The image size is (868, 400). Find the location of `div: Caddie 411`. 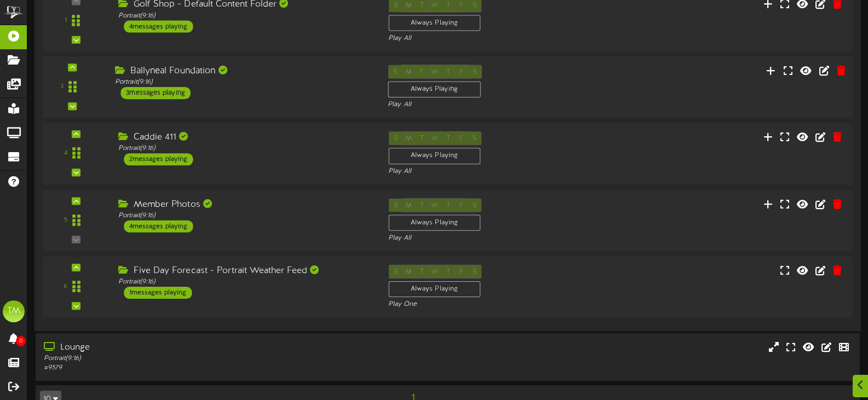

div: Caddie 411 is located at coordinates (245, 138).